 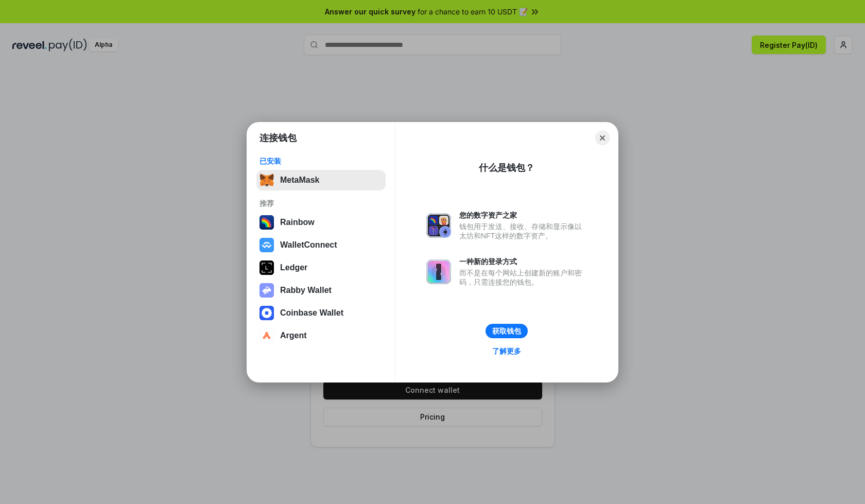 I want to click on img: svg+xml,%3Csvg%20fill%3D%22none%22%20height%3D%2233%22%20viewBox%3D%220%200%2035%2033%22%20width%..., so click(x=267, y=180).